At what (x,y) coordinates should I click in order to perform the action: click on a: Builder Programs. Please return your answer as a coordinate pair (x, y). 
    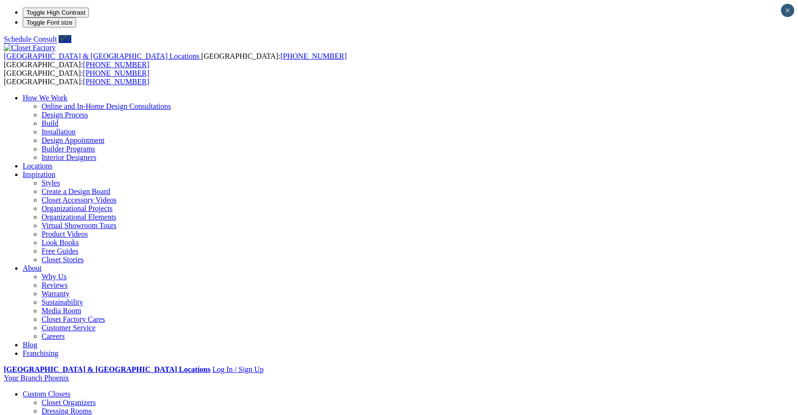
    Looking at the image, I should click on (68, 148).